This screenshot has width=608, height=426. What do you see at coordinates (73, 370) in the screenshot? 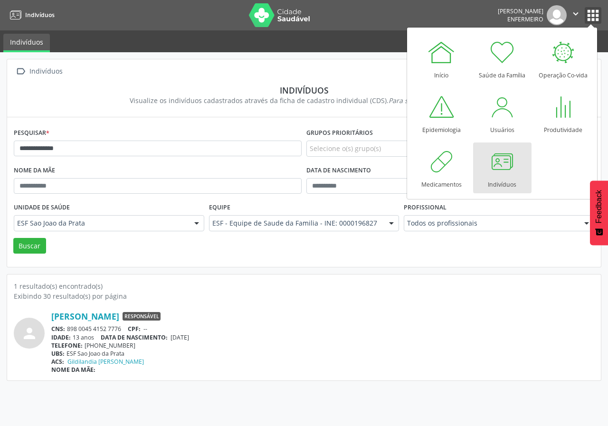
I see `span: NOME DA MÃE:` at bounding box center [73, 370].